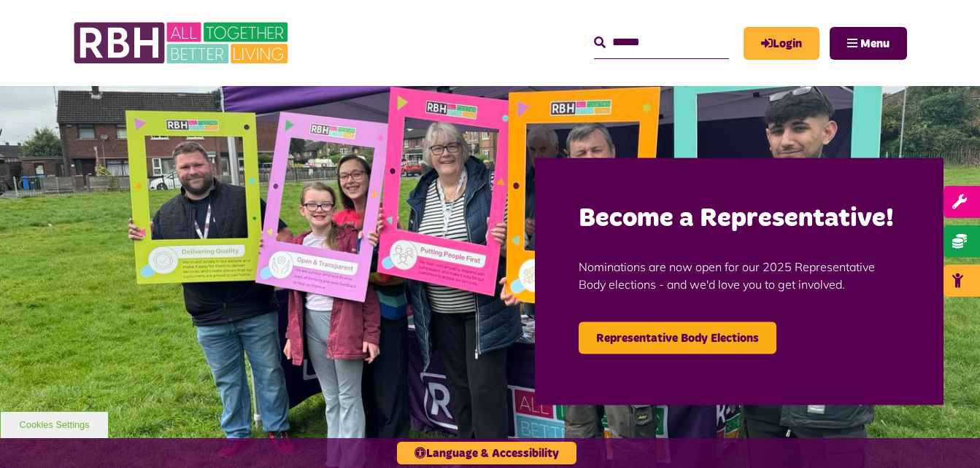 The width and height of the screenshot is (980, 468). I want to click on a: Representative Body Elections, so click(677, 338).